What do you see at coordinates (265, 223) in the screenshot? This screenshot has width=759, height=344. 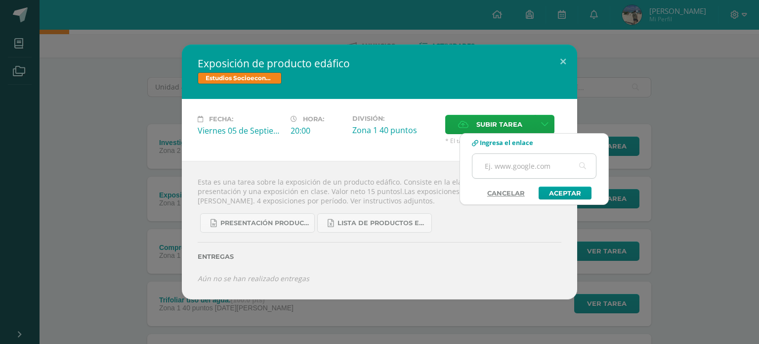 I see `span: Presentación producto edáfico zona 14 2025.docx` at bounding box center [265, 223].